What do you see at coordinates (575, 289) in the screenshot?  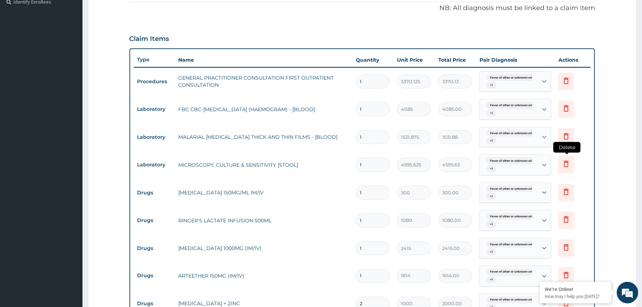 I see `div: We're Online!` at bounding box center [575, 289].